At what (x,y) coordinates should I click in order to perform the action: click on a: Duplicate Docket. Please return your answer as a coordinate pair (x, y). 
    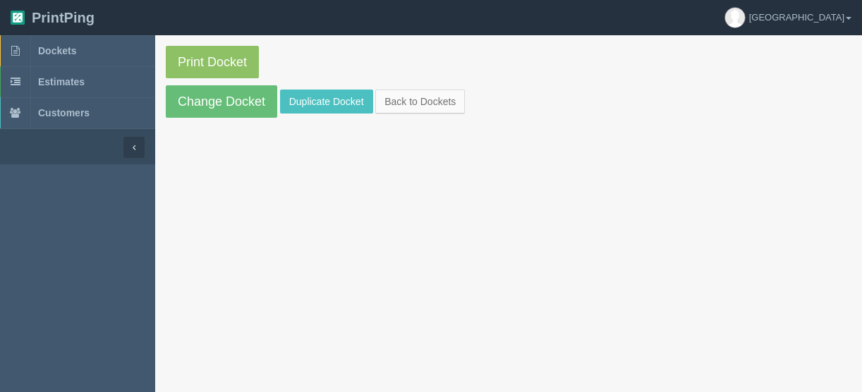
    Looking at the image, I should click on (326, 102).